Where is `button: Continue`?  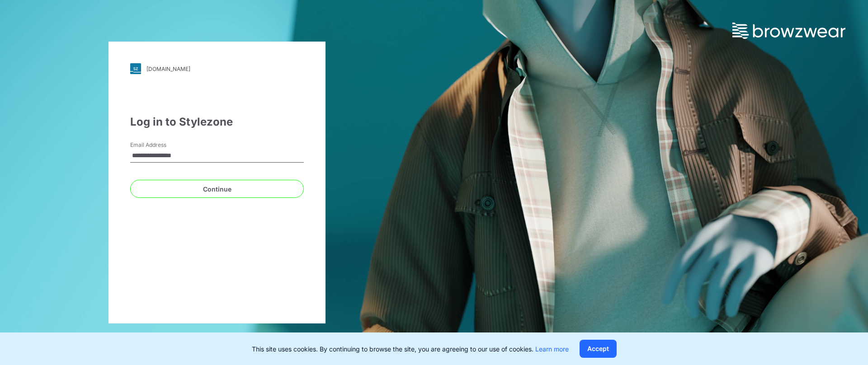
button: Continue is located at coordinates (217, 189).